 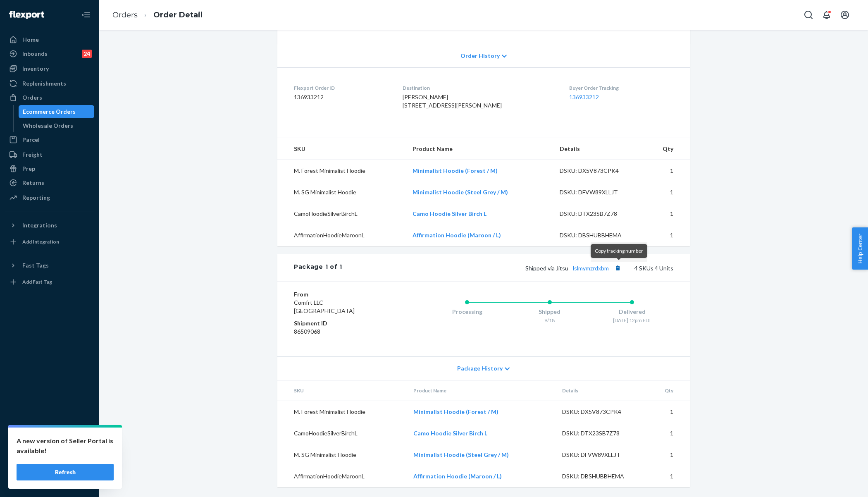 What do you see at coordinates (36, 198) in the screenshot?
I see `div: Reporting` at bounding box center [36, 198].